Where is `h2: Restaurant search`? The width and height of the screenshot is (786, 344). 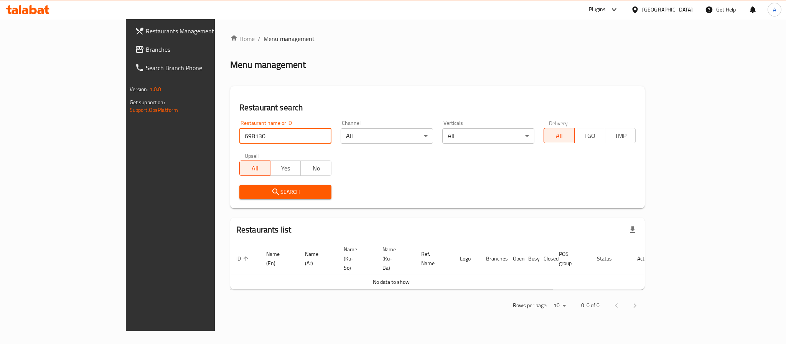 h2: Restaurant search is located at coordinates (438, 108).